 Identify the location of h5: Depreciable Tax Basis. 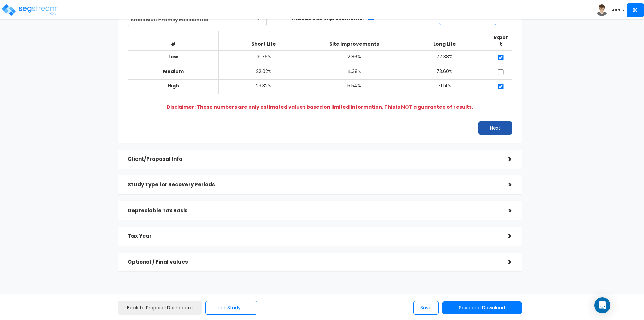
(313, 211).